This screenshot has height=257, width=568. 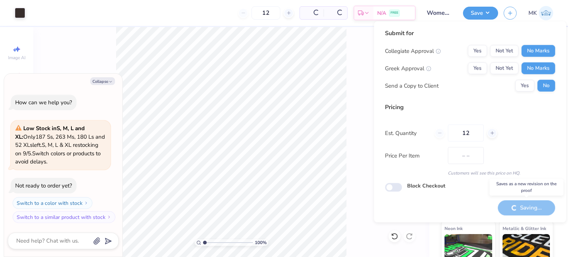 I want to click on div: Saves as a new revision on the proof, so click(x=527, y=187).